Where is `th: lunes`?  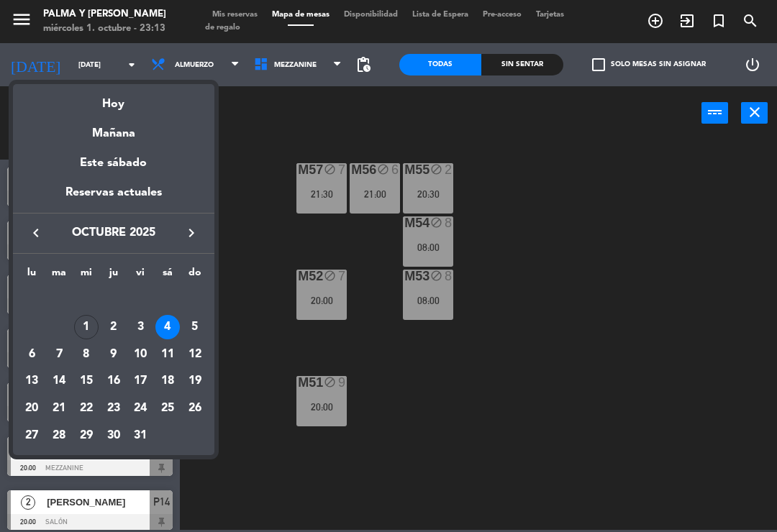
th: lunes is located at coordinates (32, 276).